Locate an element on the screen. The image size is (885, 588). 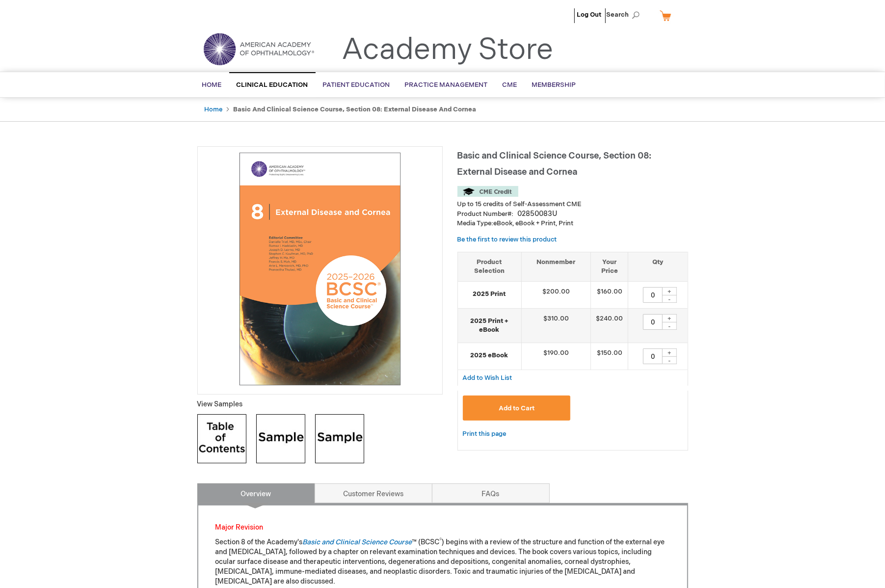
a: Basic and Clinical Science Course is located at coordinates (358, 542).